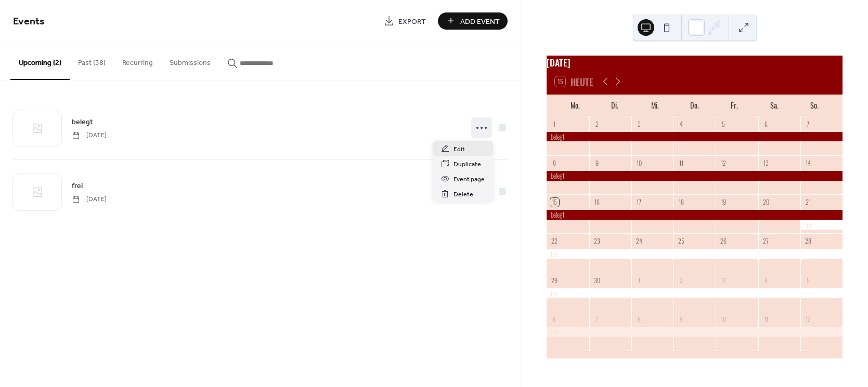 The height and width of the screenshot is (387, 868). What do you see at coordinates (82, 122) in the screenshot?
I see `span: belegt` at bounding box center [82, 122].